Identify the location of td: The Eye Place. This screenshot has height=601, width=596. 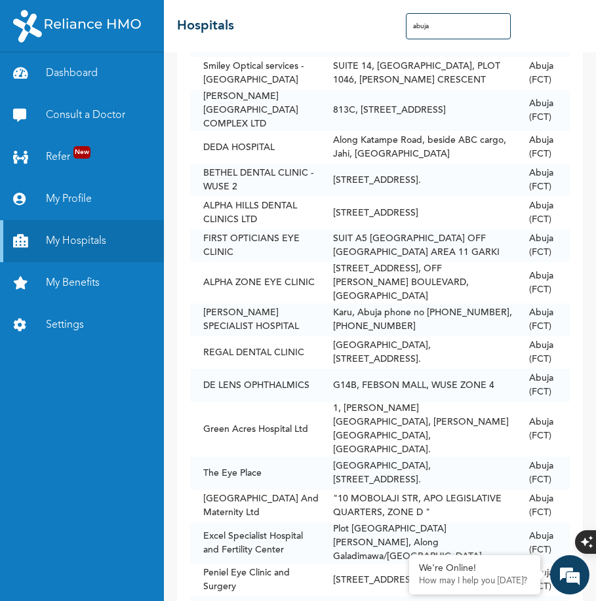
(255, 473).